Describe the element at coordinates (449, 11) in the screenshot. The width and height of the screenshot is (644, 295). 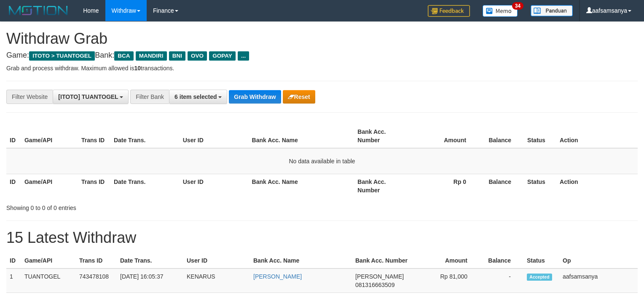
I see `img: Feedback.jpg` at that location.